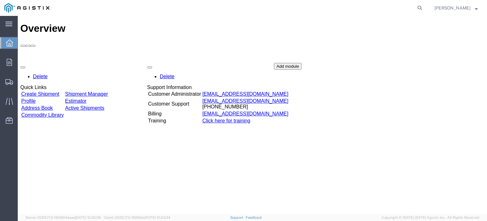  What do you see at coordinates (19, 92) in the screenshot?
I see `a: Address Book` at bounding box center [19, 92].